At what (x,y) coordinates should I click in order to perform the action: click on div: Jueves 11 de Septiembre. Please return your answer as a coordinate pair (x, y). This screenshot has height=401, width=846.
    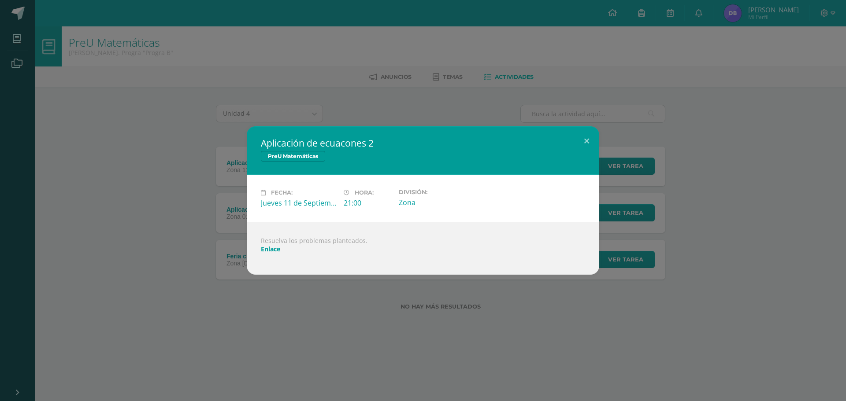
    Looking at the image, I should click on (299, 203).